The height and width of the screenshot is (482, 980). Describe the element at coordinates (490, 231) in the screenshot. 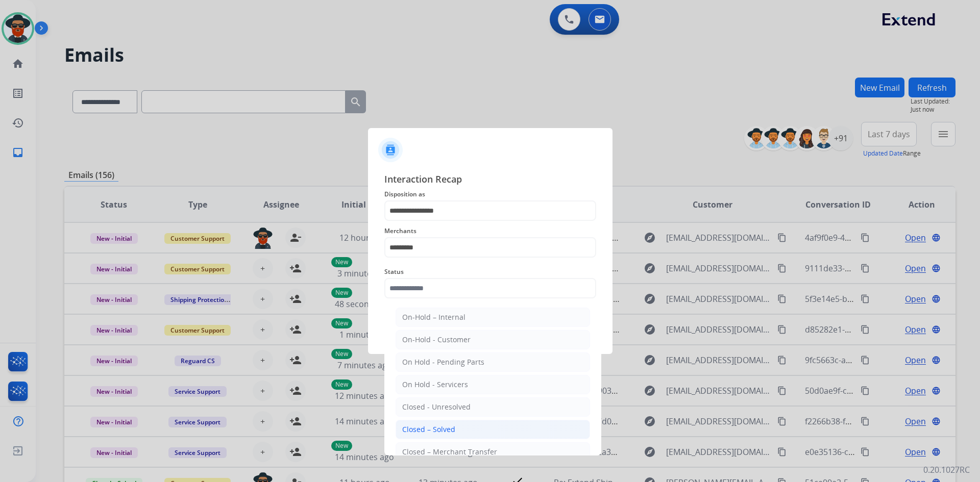

I see `span: Merchants` at that location.